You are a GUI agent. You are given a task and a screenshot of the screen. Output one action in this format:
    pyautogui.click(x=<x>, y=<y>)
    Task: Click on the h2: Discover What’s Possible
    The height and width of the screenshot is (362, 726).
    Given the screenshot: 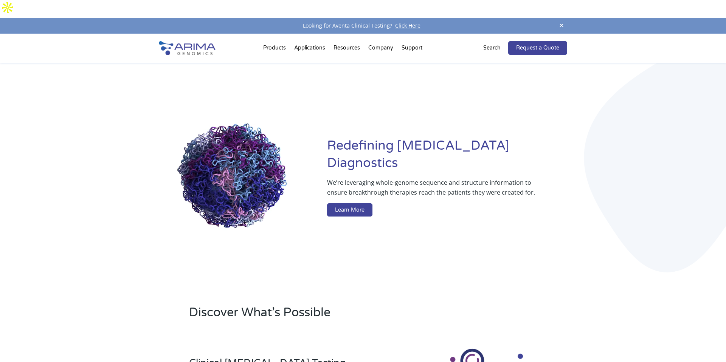 What is the action you would take?
    pyautogui.click(x=324, y=316)
    